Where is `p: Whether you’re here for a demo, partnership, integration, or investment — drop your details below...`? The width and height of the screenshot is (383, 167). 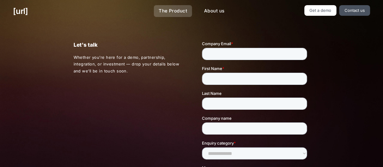 p: Whether you’re here for a demo, partnership, integration, or investment — drop your details below... is located at coordinates (127, 64).